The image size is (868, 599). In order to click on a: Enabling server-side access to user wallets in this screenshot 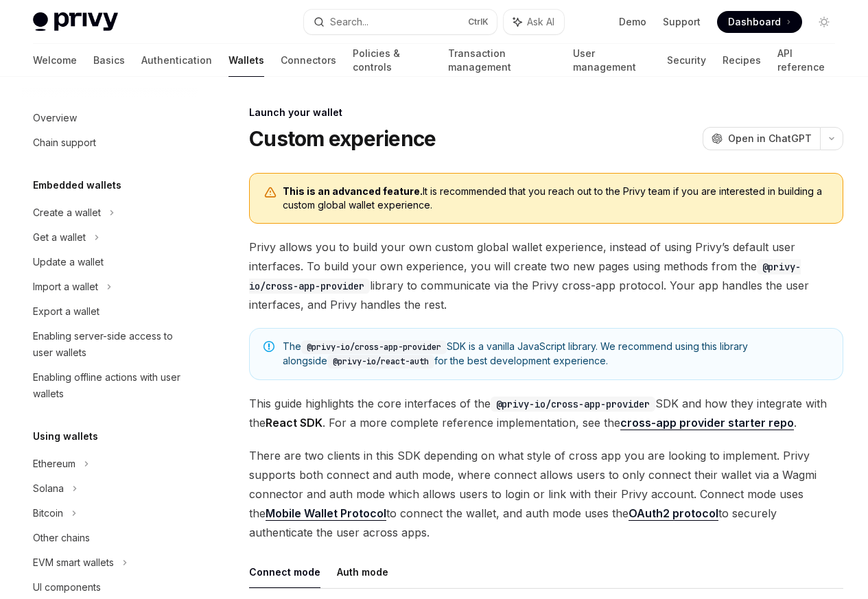, I will do `click(110, 344)`.